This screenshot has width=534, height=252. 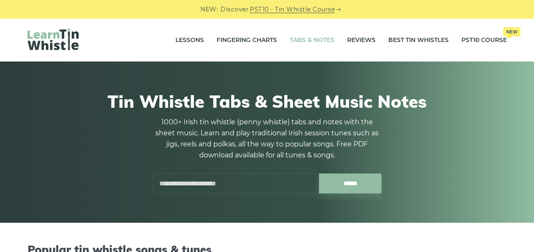 I want to click on a: Tabs & Notes, so click(x=312, y=40).